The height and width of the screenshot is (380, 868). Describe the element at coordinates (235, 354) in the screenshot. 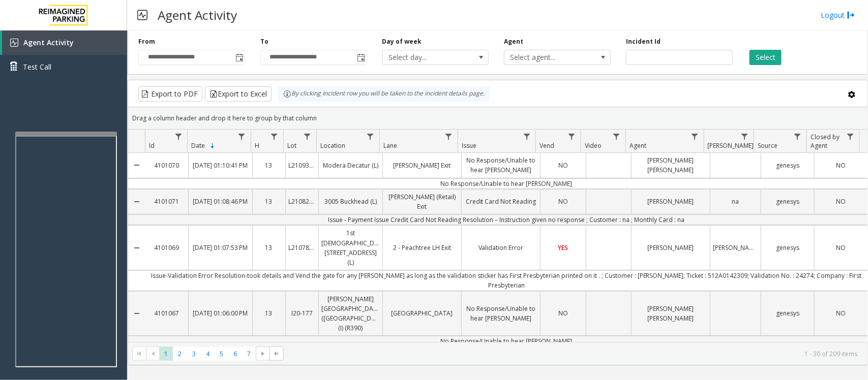

I see `span: Page 6` at that location.